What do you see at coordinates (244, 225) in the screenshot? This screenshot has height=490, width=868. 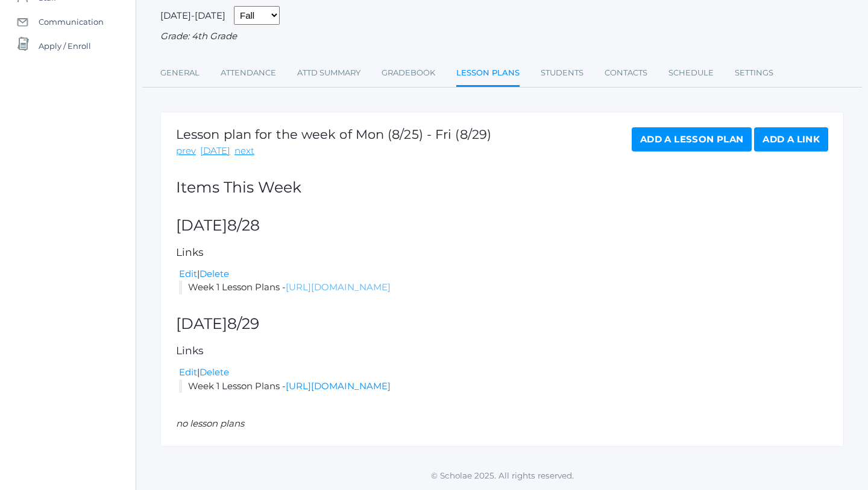 I see `span: 8/28` at bounding box center [244, 225].